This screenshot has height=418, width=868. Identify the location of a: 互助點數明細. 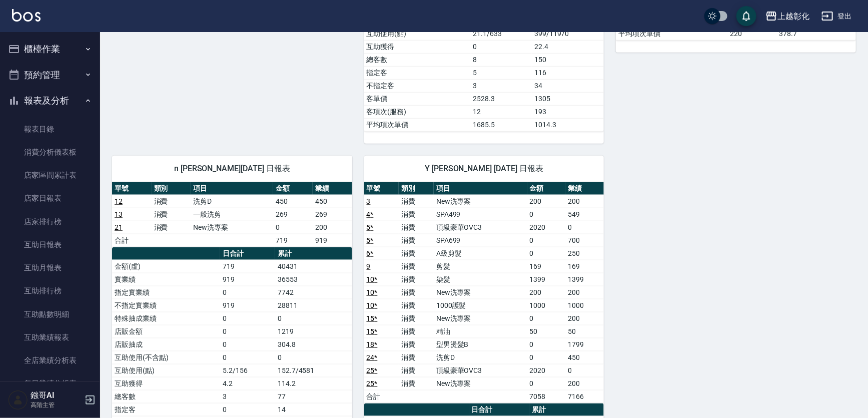
(50, 315).